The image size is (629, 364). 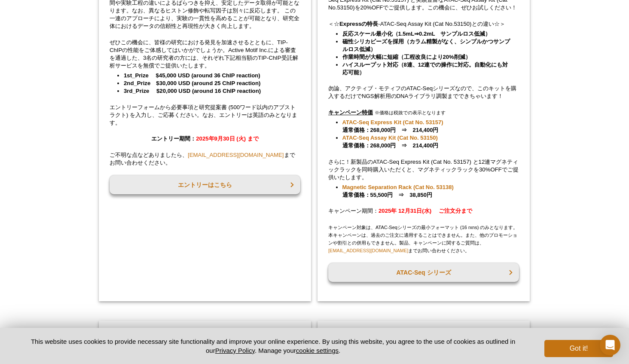 What do you see at coordinates (425, 69) in the screenshot?
I see `strong: ハイスループット対応（8連、12連での操作に対応。自動化にも対応可能）` at bounding box center [425, 69].